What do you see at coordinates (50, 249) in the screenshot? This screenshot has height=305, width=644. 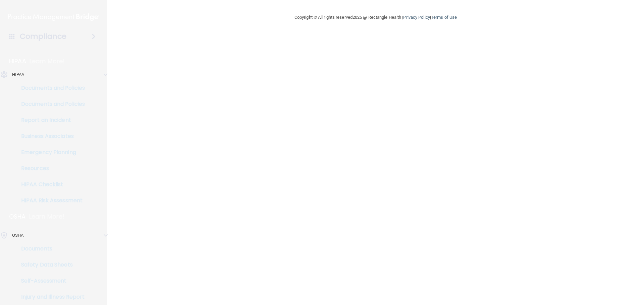 I see `p: Documents` at bounding box center [50, 249].